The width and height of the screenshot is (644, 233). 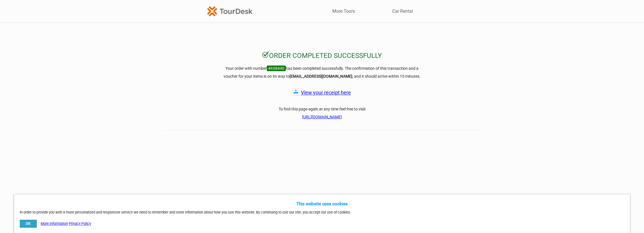 I want to click on span: #658440, so click(x=276, y=69).